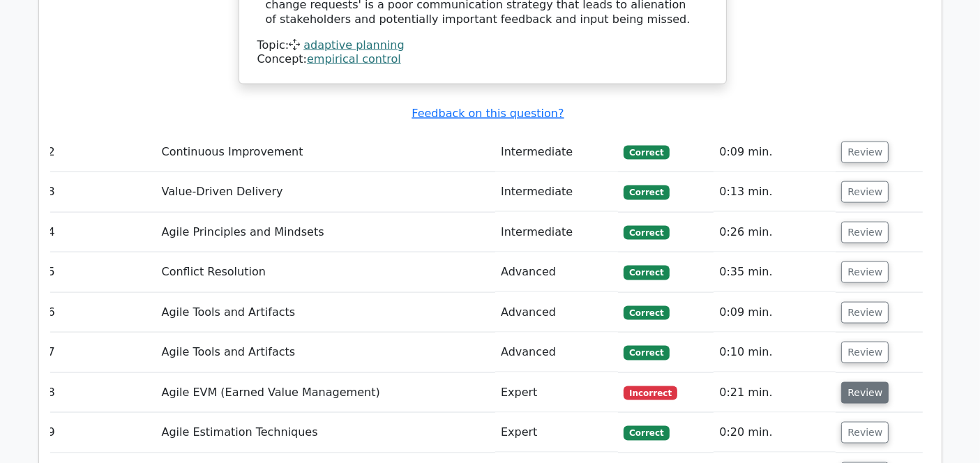 The image size is (980, 463). Describe the element at coordinates (487, 113) in the screenshot. I see `a: Feedback on this question?` at that location.